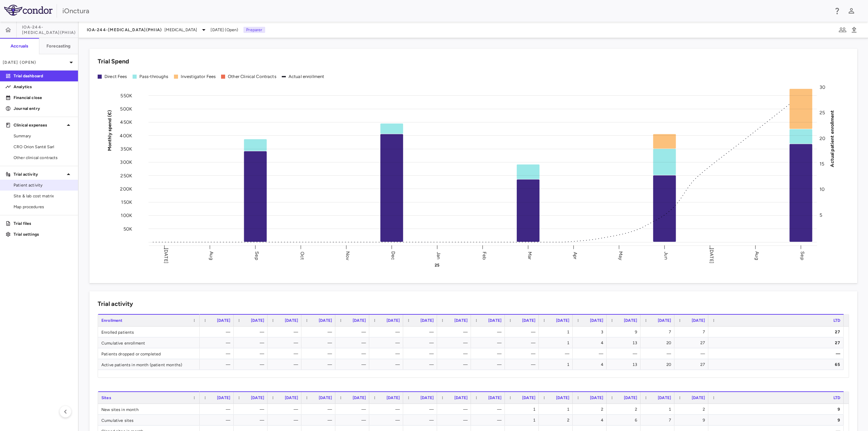 This screenshot has width=868, height=431. Describe the element at coordinates (43, 185) in the screenshot. I see `span: Patient activity` at that location.